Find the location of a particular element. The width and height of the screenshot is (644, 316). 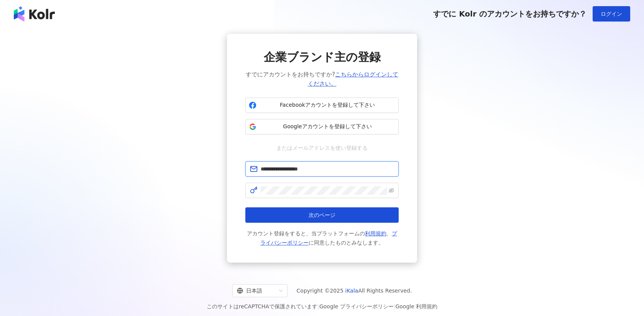

a: 利用規約 is located at coordinates (376, 233).